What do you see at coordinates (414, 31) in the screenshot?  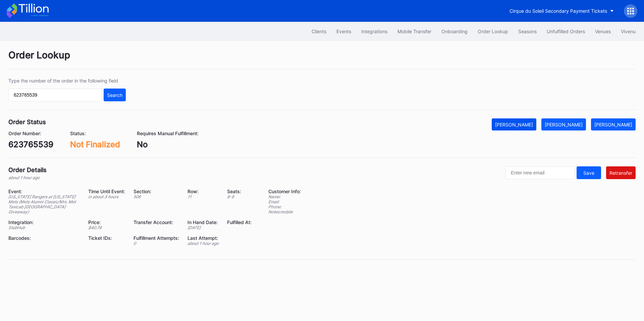 I see `a: Mobile Transfer` at bounding box center [414, 31].